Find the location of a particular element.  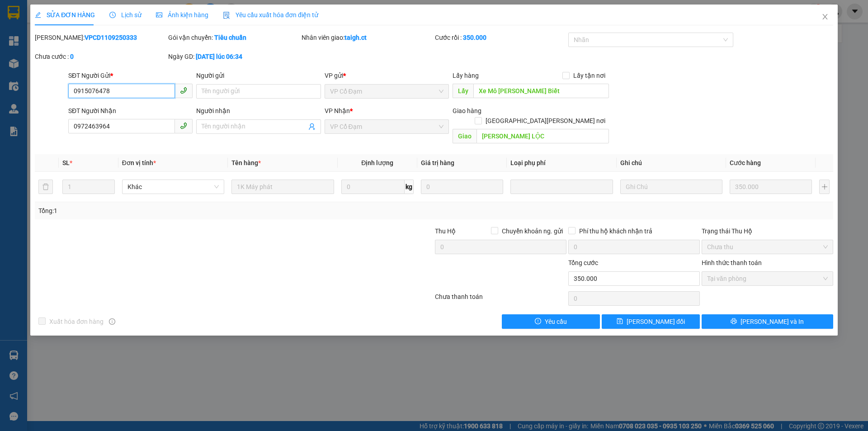

div: Cước rồi : is located at coordinates (501, 38).